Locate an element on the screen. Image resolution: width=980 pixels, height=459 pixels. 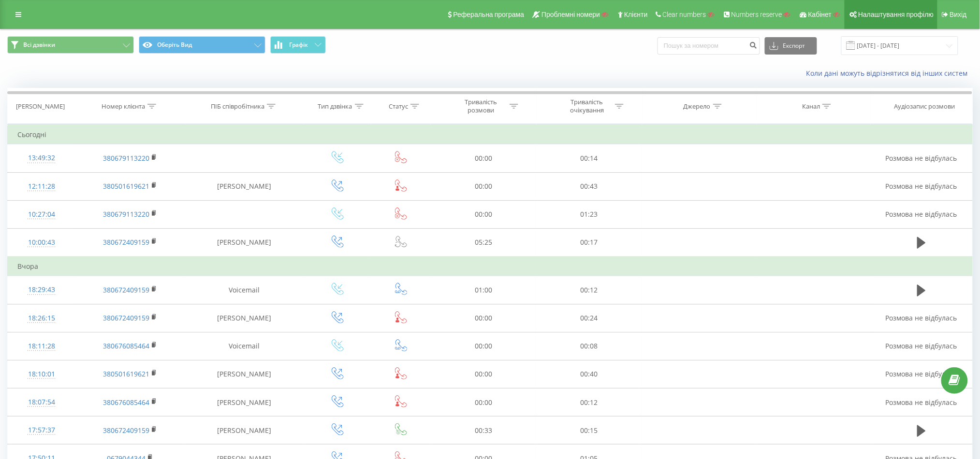
td: 05:25 is located at coordinates (484, 242).